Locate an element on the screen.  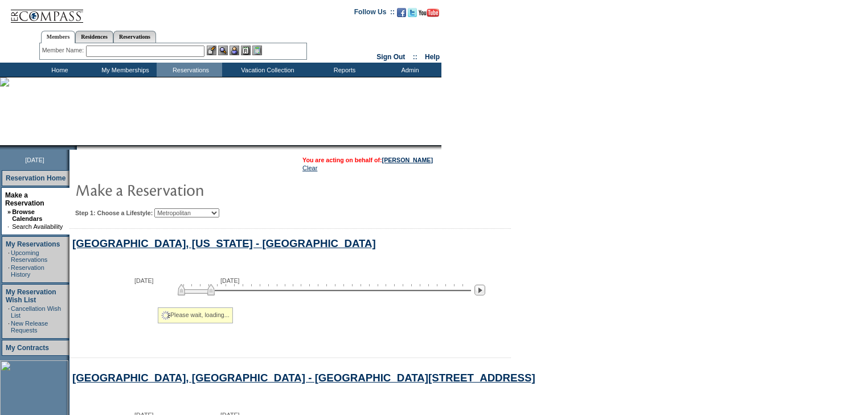
a: My Reservations is located at coordinates (32, 244).